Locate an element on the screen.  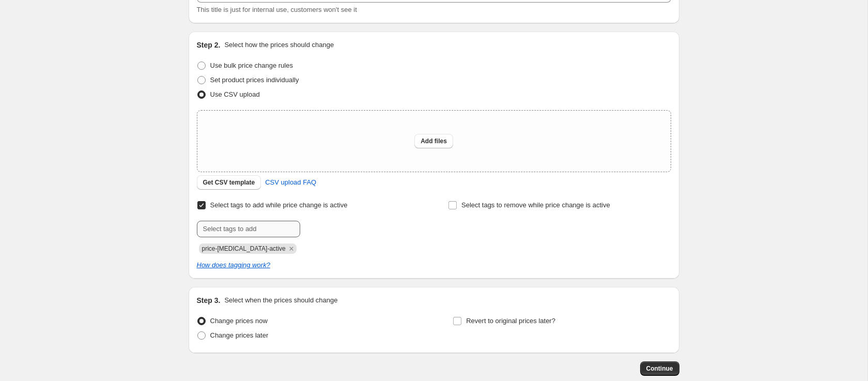
span: Change prices now is located at coordinates (238, 320).